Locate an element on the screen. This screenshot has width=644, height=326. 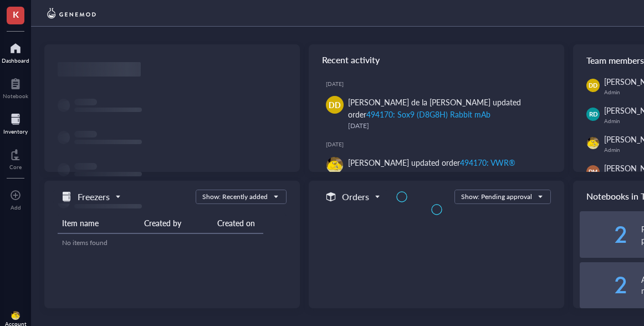
h5: Freezers is located at coordinates (94, 197).